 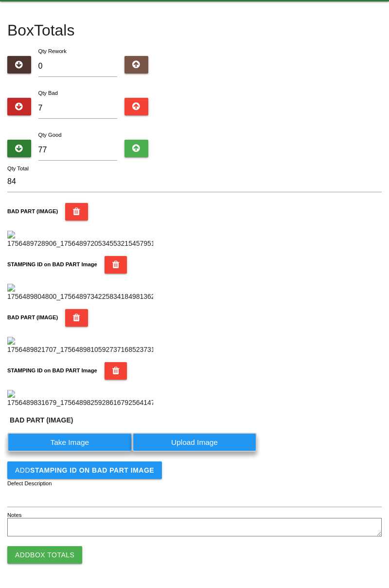 What do you see at coordinates (50, 135) in the screenshot?
I see `label: Qty Good` at bounding box center [50, 135].